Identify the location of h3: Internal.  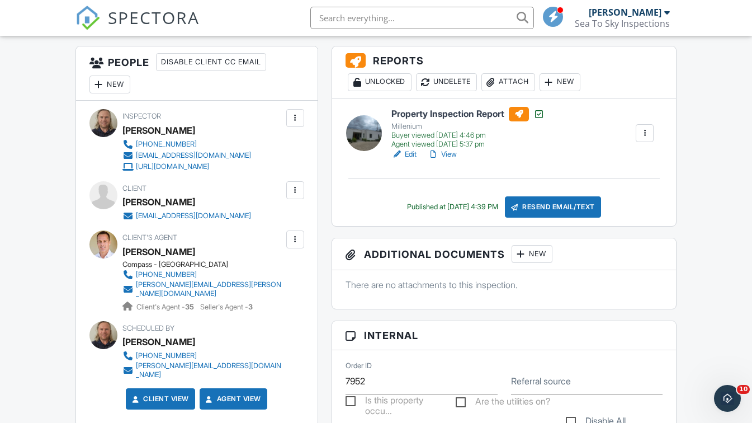
(504, 336).